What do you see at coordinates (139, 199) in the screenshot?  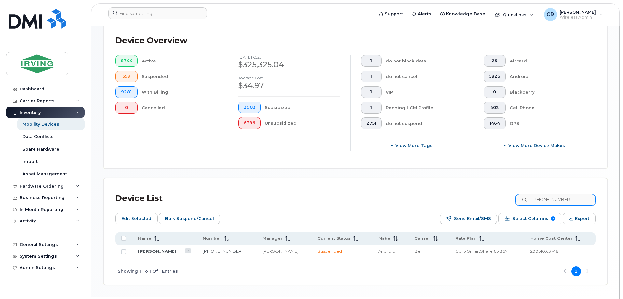 I see `div: Device List` at bounding box center [139, 199].